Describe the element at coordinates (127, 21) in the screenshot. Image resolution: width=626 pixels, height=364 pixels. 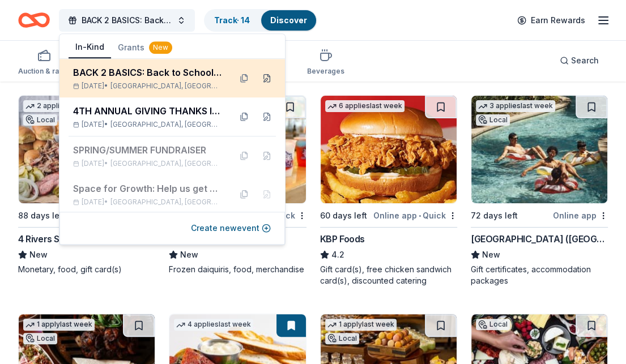
I see `button: BACK 2 BASICS: Back to School Event` at that location.